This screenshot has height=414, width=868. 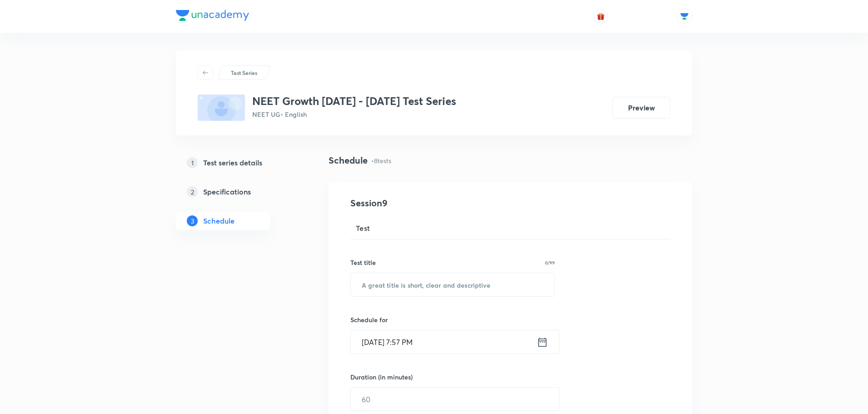 What do you see at coordinates (454, 399) in the screenshot?
I see `input: 60` at bounding box center [454, 399].